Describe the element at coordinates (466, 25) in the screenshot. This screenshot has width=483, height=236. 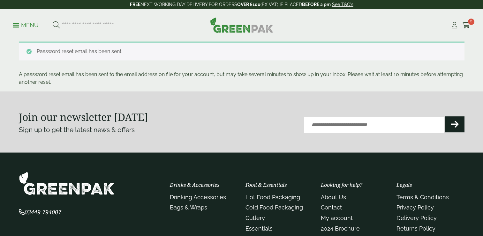
I see `a: 0` at that location.